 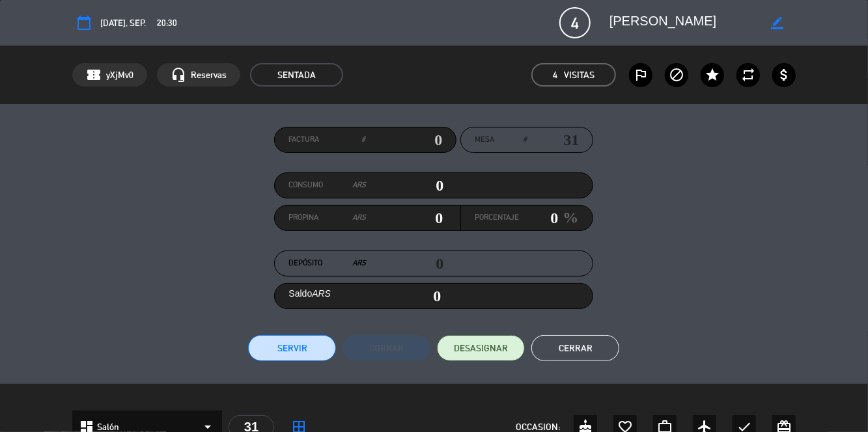 What do you see at coordinates (484, 140) in the screenshot?
I see `span: Mesa` at bounding box center [484, 140].